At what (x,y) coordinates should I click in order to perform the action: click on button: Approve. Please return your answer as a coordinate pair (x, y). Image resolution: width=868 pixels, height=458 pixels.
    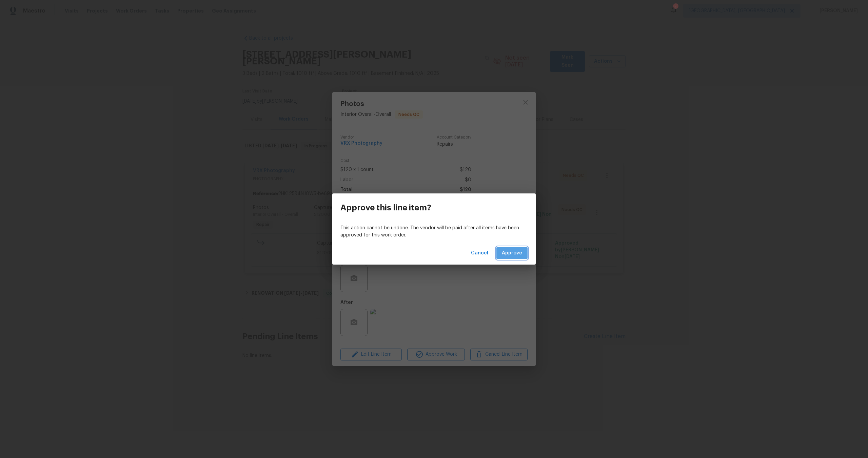
    Looking at the image, I should click on (512, 253).